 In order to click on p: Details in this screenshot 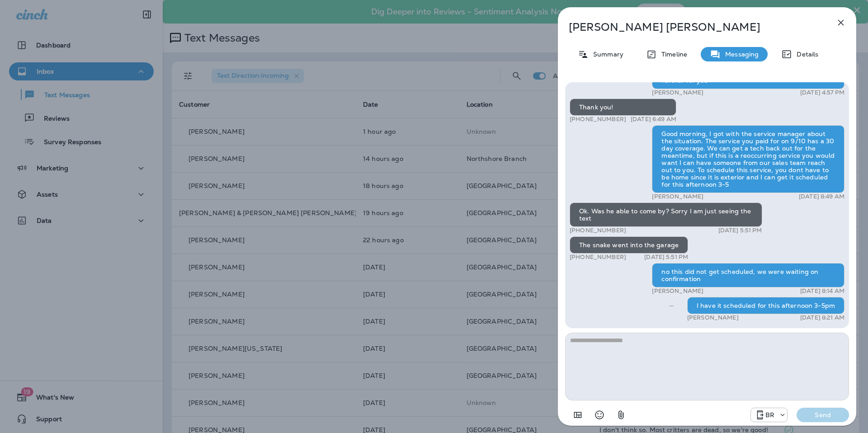, I will do `click(805, 54)`.